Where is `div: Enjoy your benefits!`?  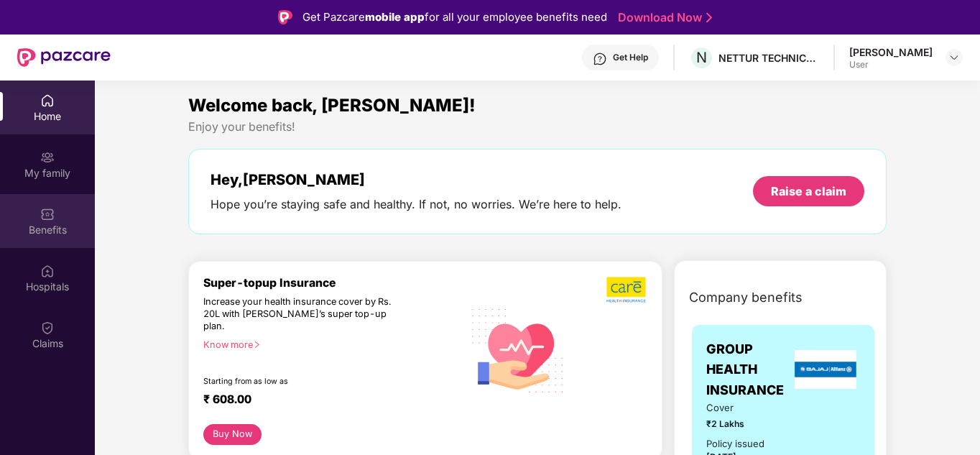
div: Enjoy your benefits! is located at coordinates (537, 127).